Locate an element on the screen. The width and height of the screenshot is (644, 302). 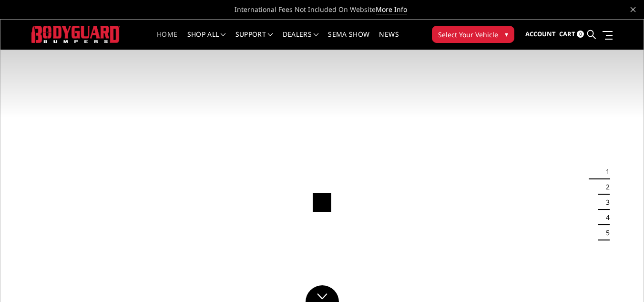
span: 0 is located at coordinates (581, 34).